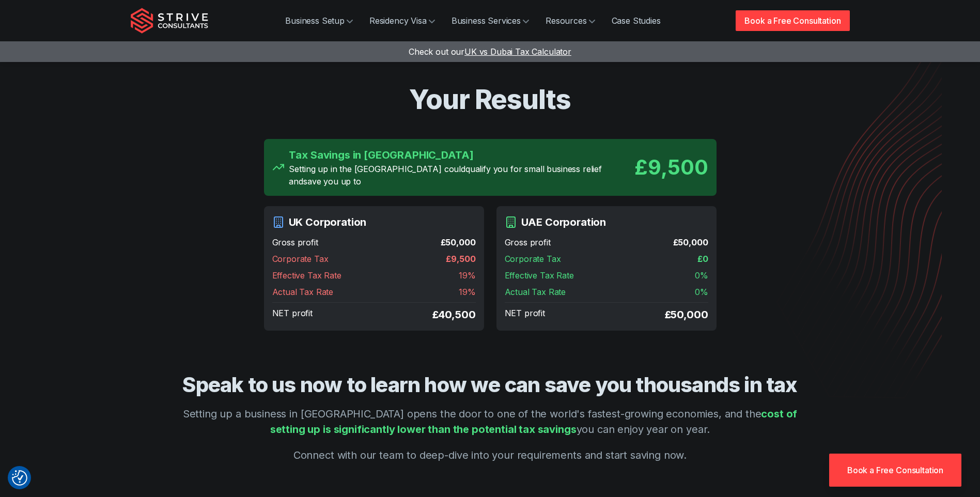 This screenshot has width=980, height=497. Describe the element at coordinates (401, 21) in the screenshot. I see `a: Residency Visa` at that location.